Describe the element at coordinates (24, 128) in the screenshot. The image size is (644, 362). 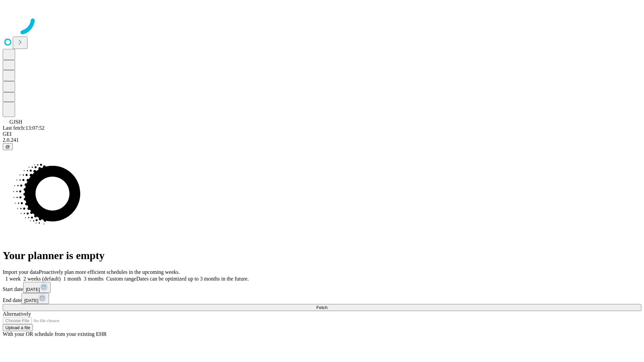
I see `span: Last fetch: 13:07:52` at that location.